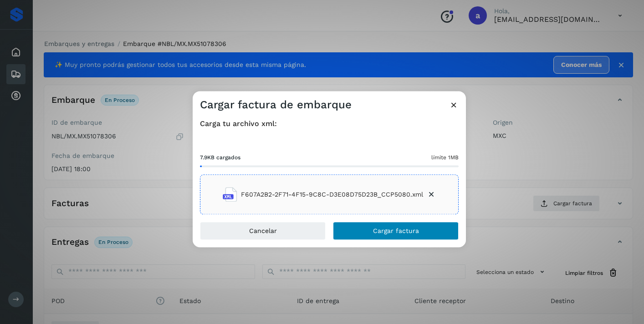 The height and width of the screenshot is (324, 644). I want to click on span: Cancelar, so click(263, 231).